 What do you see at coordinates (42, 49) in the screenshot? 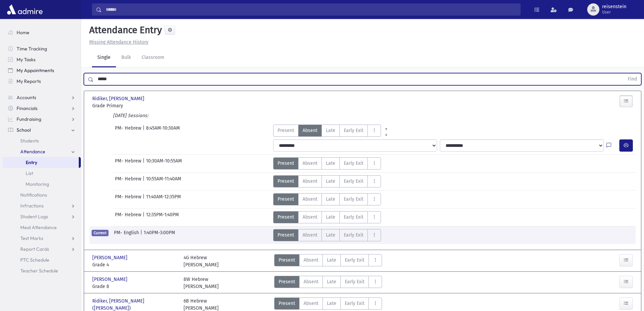
I see `a: Time Tracking` at bounding box center [42, 49].